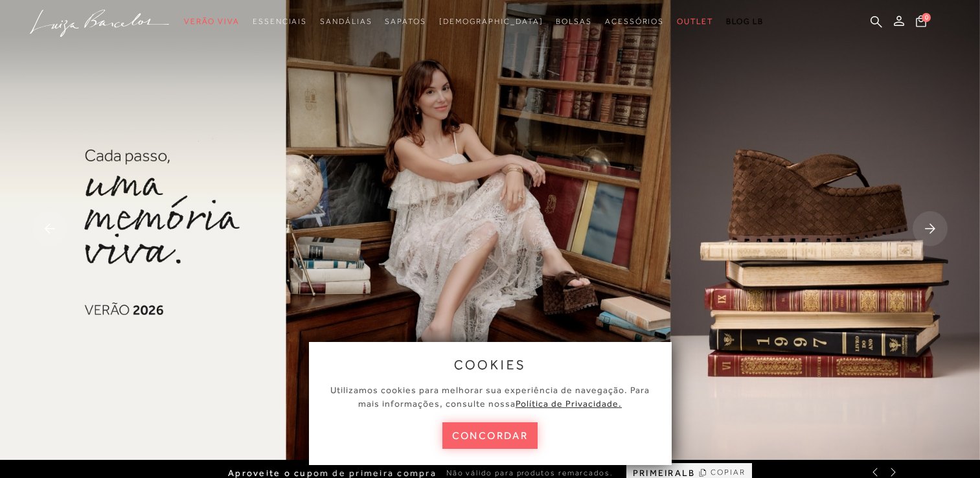 Image resolution: width=980 pixels, height=478 pixels. What do you see at coordinates (346, 22) in the screenshot?
I see `span: Sandálias` at bounding box center [346, 22].